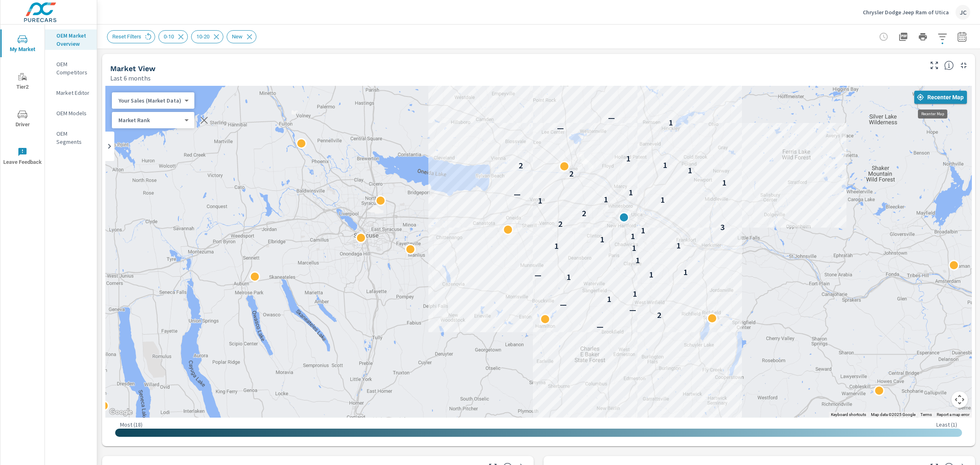 Image resolution: width=980 pixels, height=465 pixels. What do you see at coordinates (849, 414) in the screenshot?
I see `button: Keyboard shortcuts` at bounding box center [849, 414].